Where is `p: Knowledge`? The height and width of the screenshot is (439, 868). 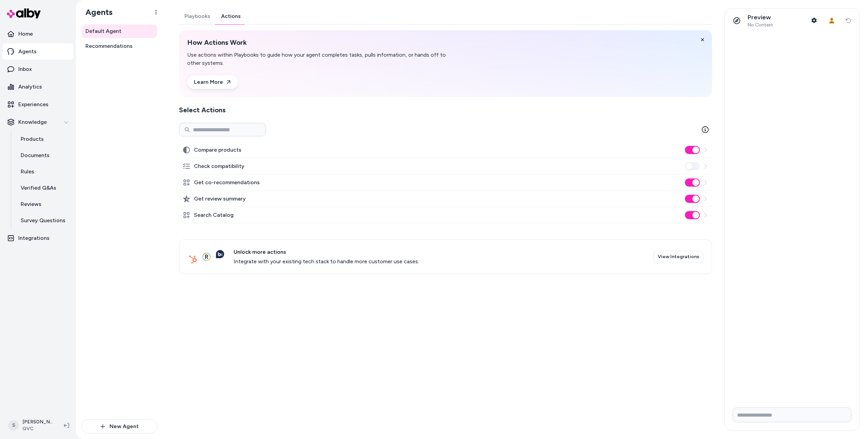
p: Knowledge is located at coordinates (32, 122).